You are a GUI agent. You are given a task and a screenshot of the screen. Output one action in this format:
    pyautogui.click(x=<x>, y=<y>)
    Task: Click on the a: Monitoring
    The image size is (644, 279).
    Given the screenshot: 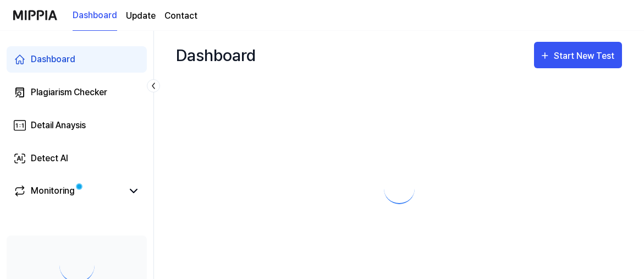 What is the action you would take?
    pyautogui.click(x=68, y=191)
    